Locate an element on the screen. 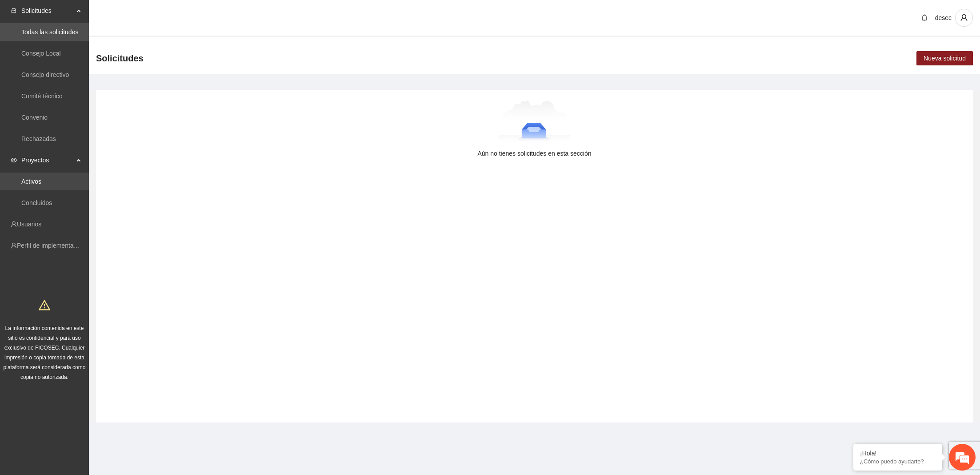  a: Activos is located at coordinates (31, 181).